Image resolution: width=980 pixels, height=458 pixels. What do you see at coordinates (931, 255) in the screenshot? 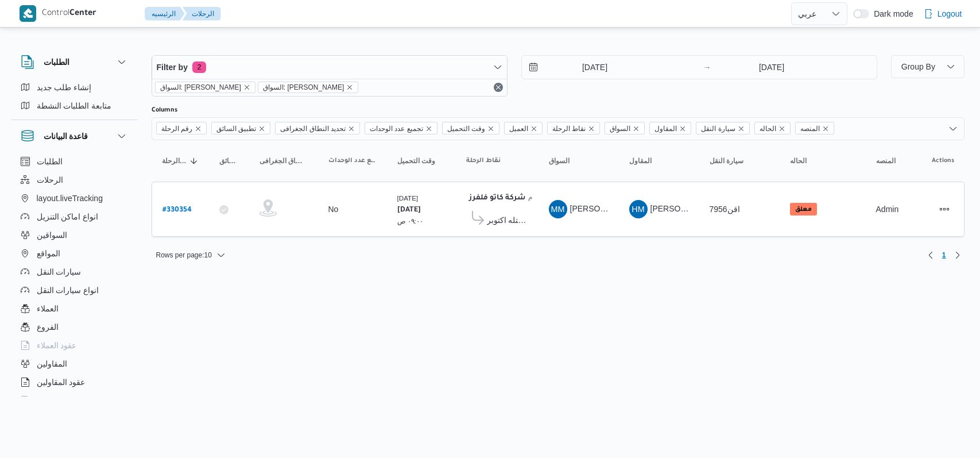
I see `button: Previous page` at bounding box center [931, 255].